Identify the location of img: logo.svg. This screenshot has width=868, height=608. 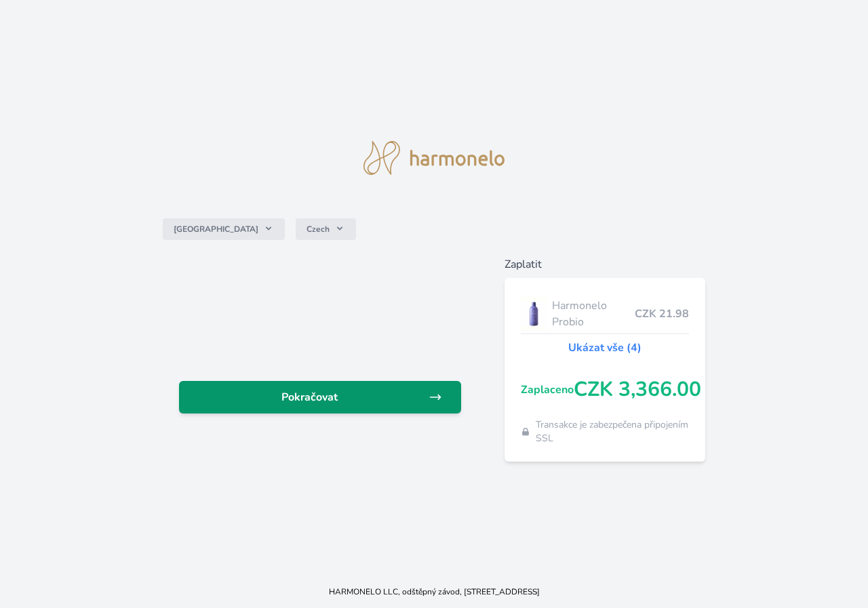
(434, 158).